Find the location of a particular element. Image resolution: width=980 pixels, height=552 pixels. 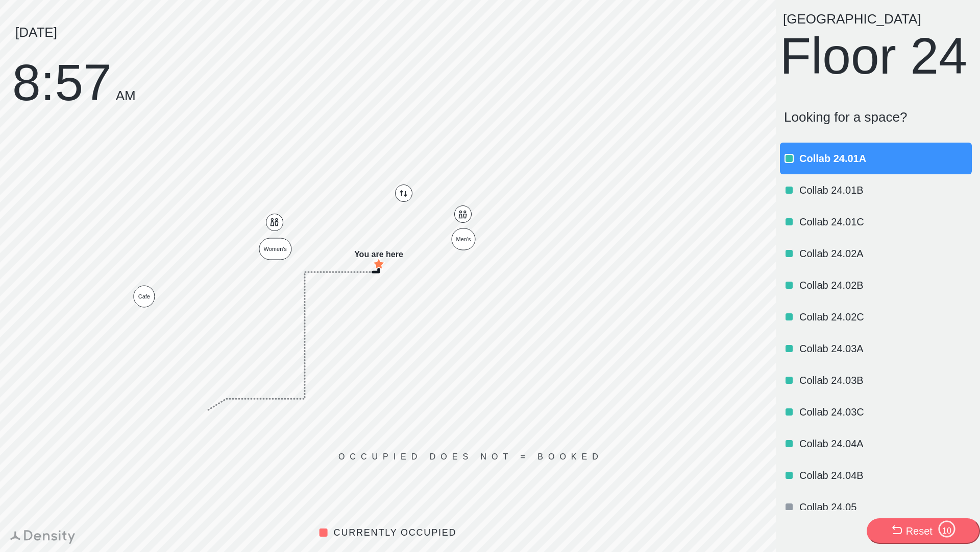

p: Collab 24.02B is located at coordinates (884, 285).